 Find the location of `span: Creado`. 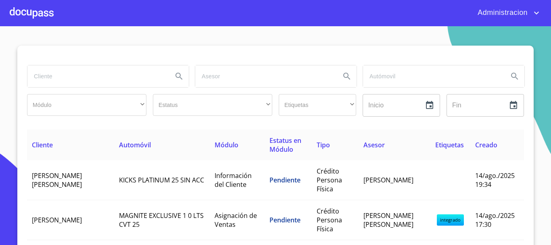

span: Creado is located at coordinates (486, 145).